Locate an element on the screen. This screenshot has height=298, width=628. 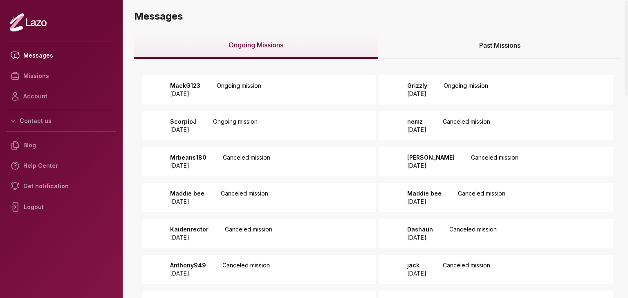
p: Kaidenrector is located at coordinates (189, 230).